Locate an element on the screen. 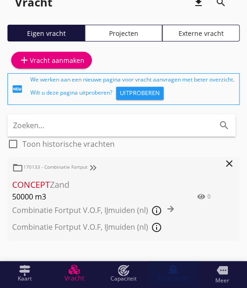 This screenshot has width=247, height=288. i: search is located at coordinates (224, 125).